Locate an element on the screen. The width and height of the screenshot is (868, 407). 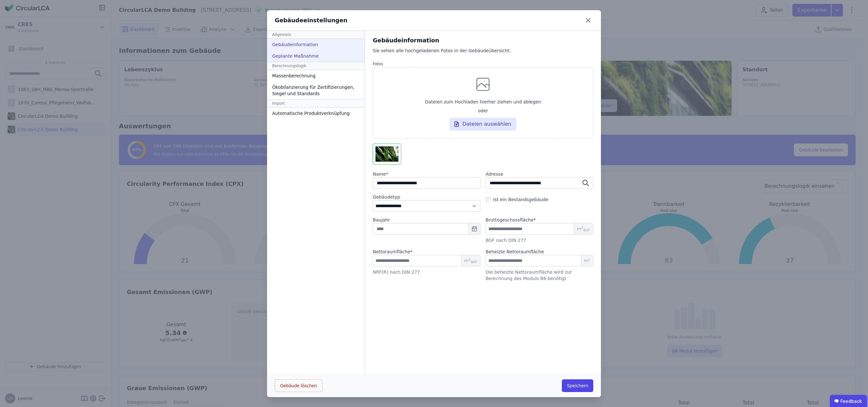
div: Automatische Produktverknüpfung is located at coordinates (315, 114).